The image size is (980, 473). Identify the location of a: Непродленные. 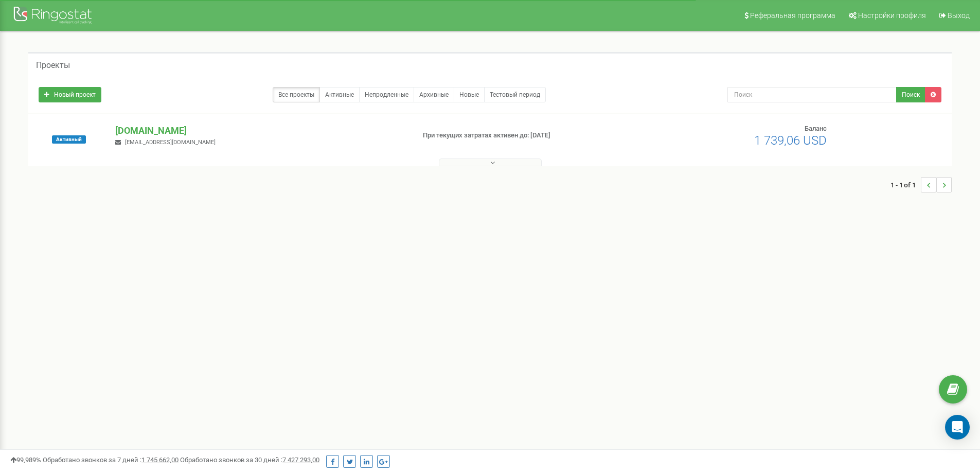
(386, 95).